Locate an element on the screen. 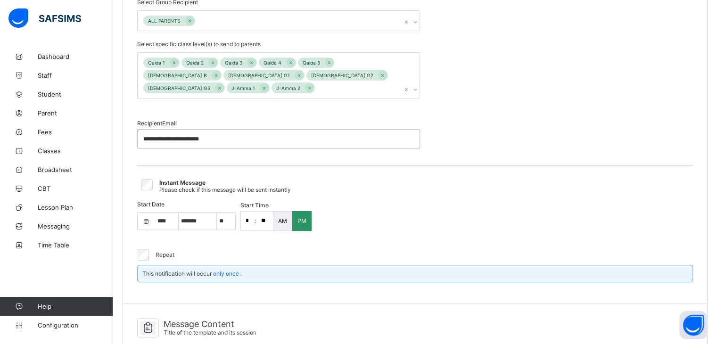 Image resolution: width=717 pixels, height=344 pixels. span: Title of the template and its session is located at coordinates (210, 332).